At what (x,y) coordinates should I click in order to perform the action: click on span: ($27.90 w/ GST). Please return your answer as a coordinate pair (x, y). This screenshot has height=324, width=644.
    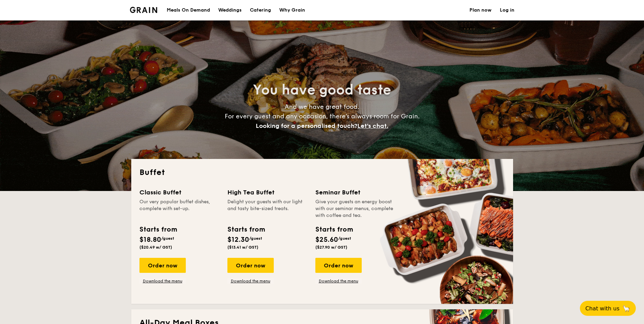
    Looking at the image, I should click on (331, 247).